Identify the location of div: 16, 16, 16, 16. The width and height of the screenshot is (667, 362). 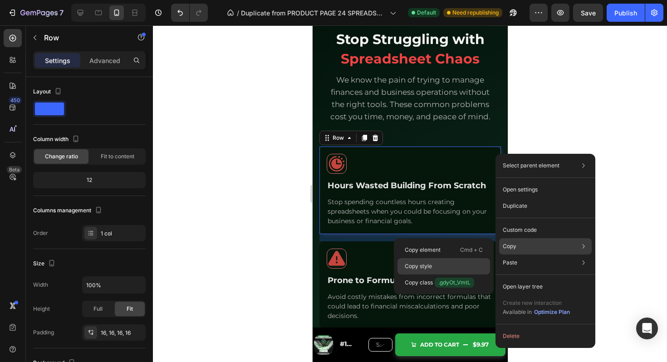
(122, 333).